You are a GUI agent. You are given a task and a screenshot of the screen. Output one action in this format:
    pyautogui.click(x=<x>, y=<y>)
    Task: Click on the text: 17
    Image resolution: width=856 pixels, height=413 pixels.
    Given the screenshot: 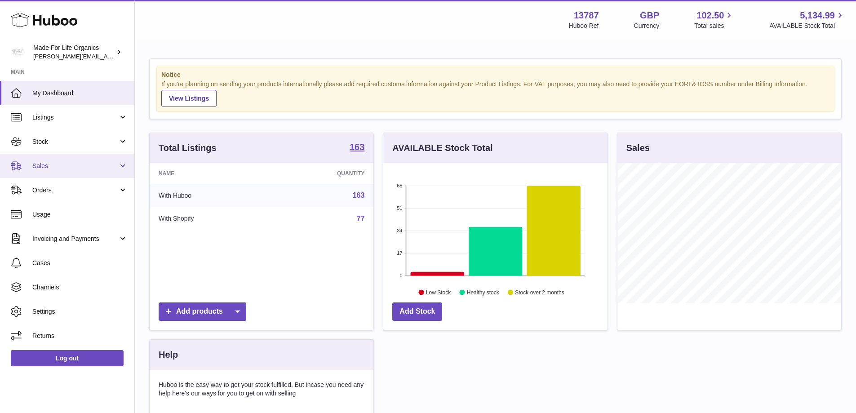 What is the action you would take?
    pyautogui.click(x=400, y=253)
    